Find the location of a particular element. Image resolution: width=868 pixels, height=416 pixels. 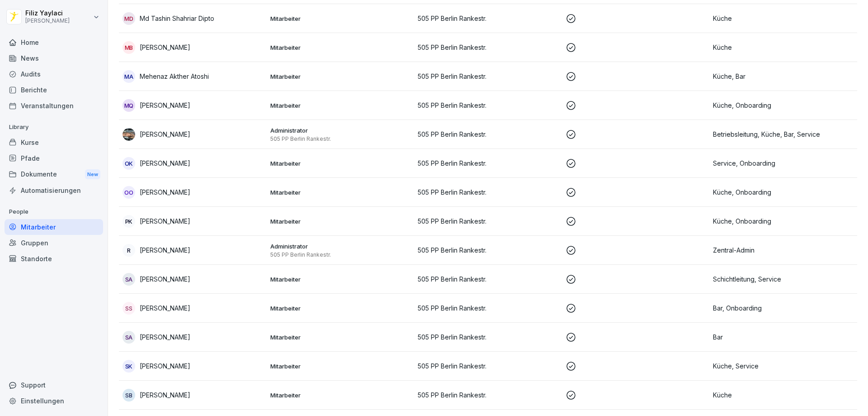

a: Pfade is located at coordinates (54, 158).